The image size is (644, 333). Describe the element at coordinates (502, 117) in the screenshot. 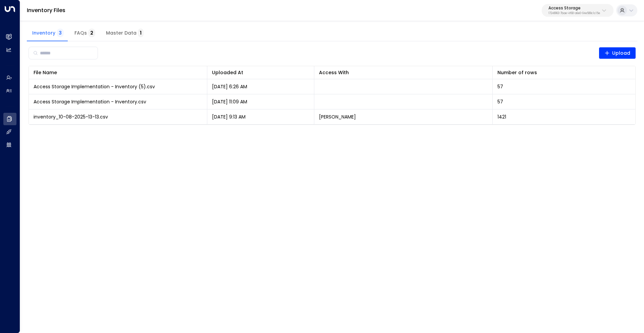

I see `span: 1421` at that location.